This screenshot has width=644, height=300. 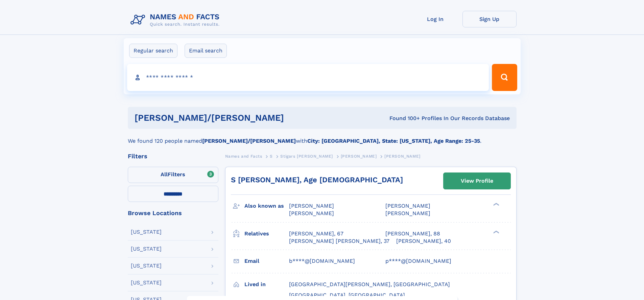 I want to click on label: Email search, so click(x=206, y=51).